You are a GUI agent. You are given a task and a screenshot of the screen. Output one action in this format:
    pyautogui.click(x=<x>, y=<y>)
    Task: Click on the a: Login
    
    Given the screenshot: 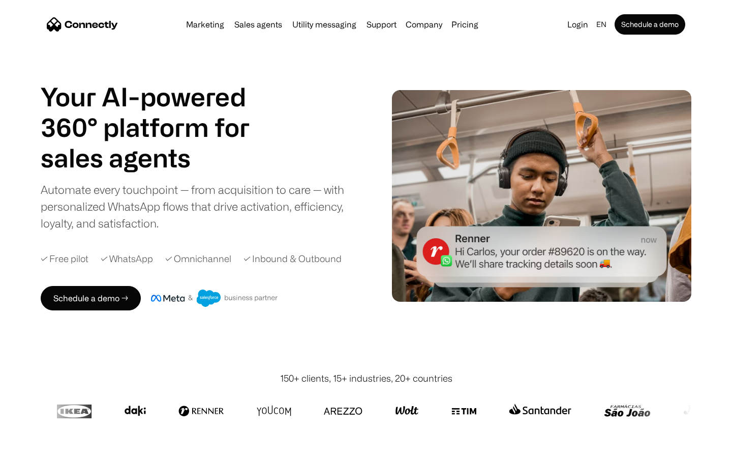 What is the action you would take?
    pyautogui.click(x=578, y=24)
    